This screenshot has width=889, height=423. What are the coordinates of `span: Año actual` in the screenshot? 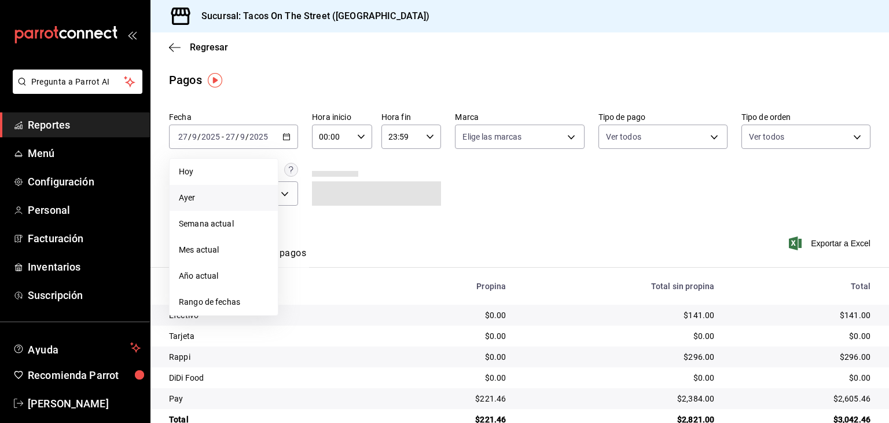 It's located at (223, 276).